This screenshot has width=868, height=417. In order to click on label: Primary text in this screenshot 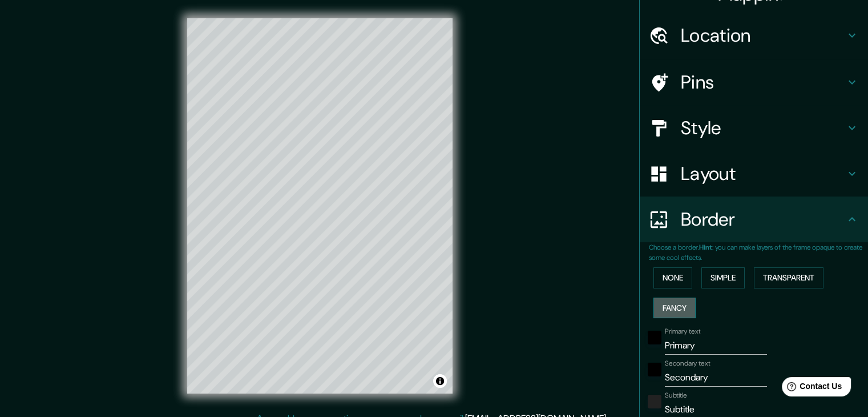, I will do `click(683, 331)`.